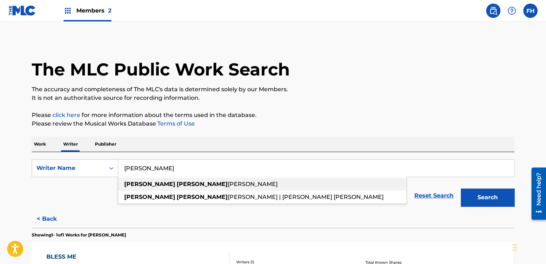 This screenshot has height=264, width=546. What do you see at coordinates (494, 11) in the screenshot?
I see `img: search` at bounding box center [494, 11].